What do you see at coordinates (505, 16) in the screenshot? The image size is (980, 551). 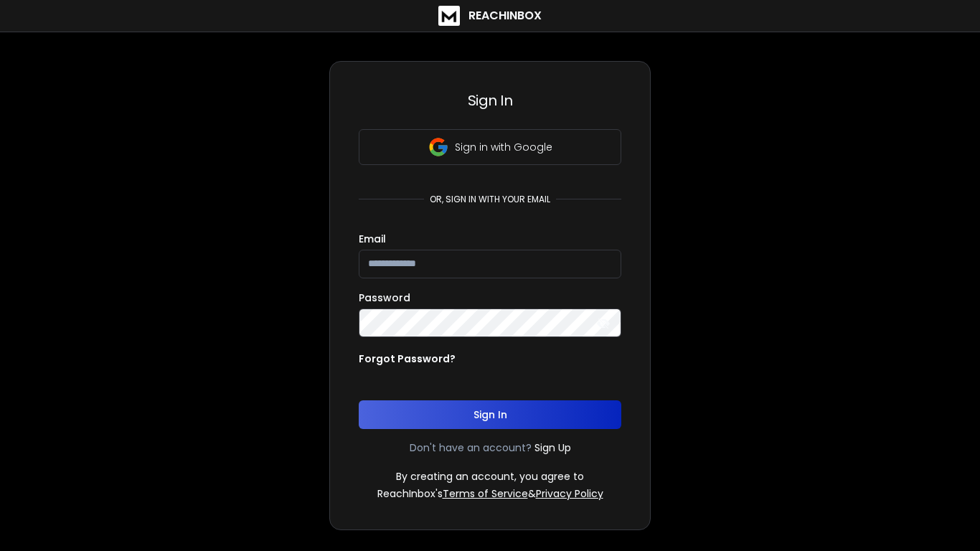 I see `h1: ReachInbox` at bounding box center [505, 16].